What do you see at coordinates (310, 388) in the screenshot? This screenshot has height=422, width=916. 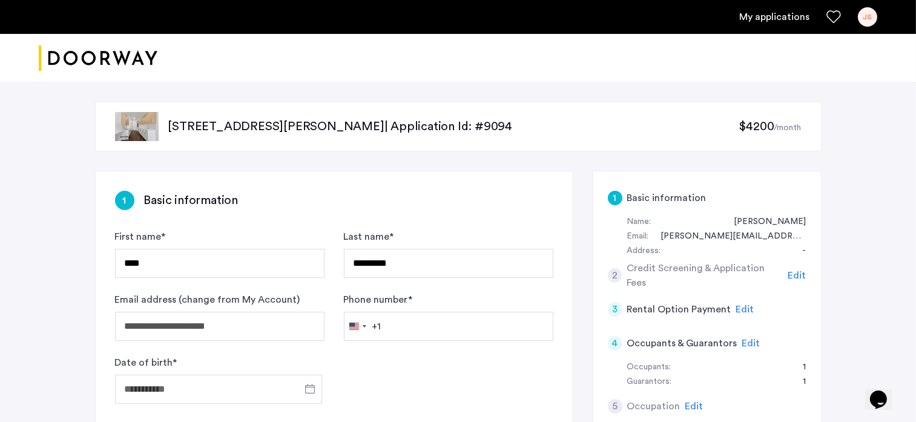 I see `button: Open calendar` at bounding box center [310, 388].